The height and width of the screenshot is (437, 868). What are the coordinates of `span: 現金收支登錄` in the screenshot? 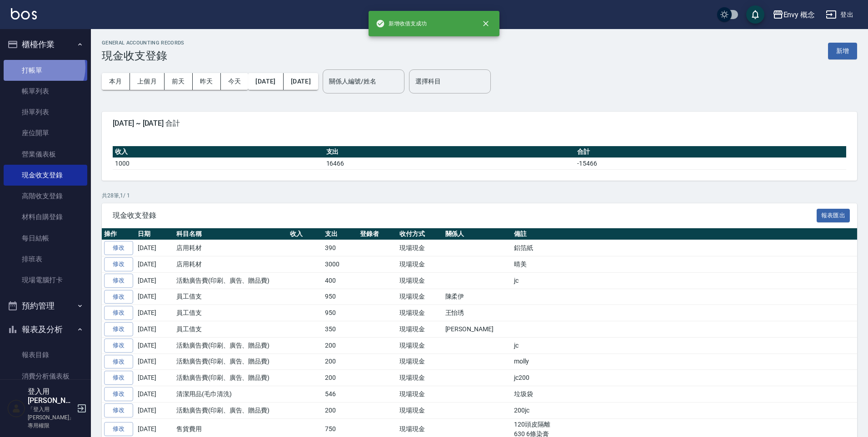 It's located at (465, 216).